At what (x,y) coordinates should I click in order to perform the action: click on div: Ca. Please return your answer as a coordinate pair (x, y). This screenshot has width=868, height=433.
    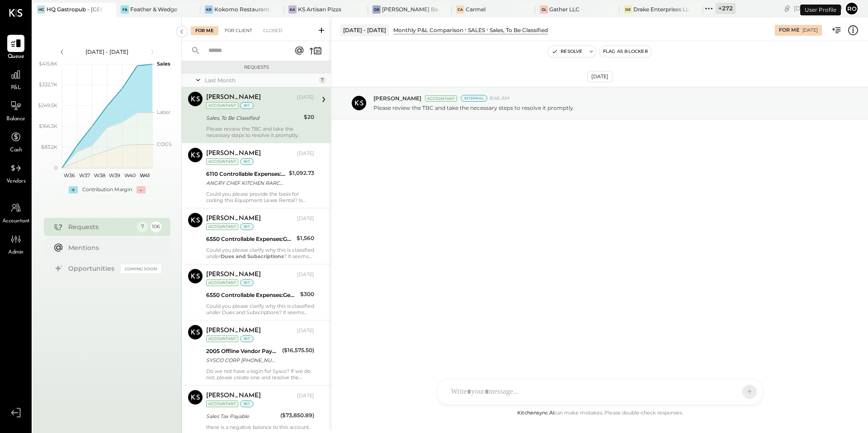
    Looking at the image, I should click on (460, 9).